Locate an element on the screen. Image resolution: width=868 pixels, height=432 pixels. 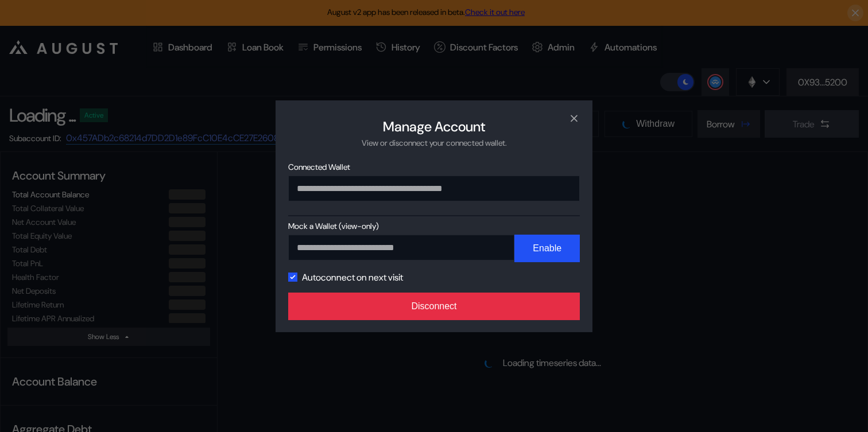
button: Enable is located at coordinates (547, 249).